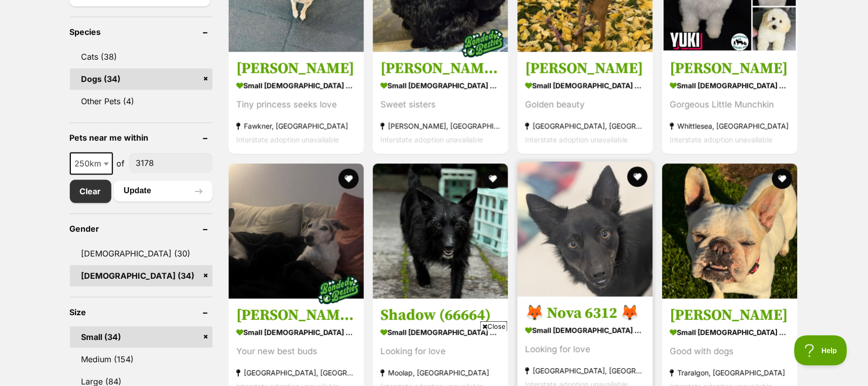 Image resolution: width=868 pixels, height=386 pixels. Describe the element at coordinates (91, 164) in the screenshot. I see `span: 250km` at that location.